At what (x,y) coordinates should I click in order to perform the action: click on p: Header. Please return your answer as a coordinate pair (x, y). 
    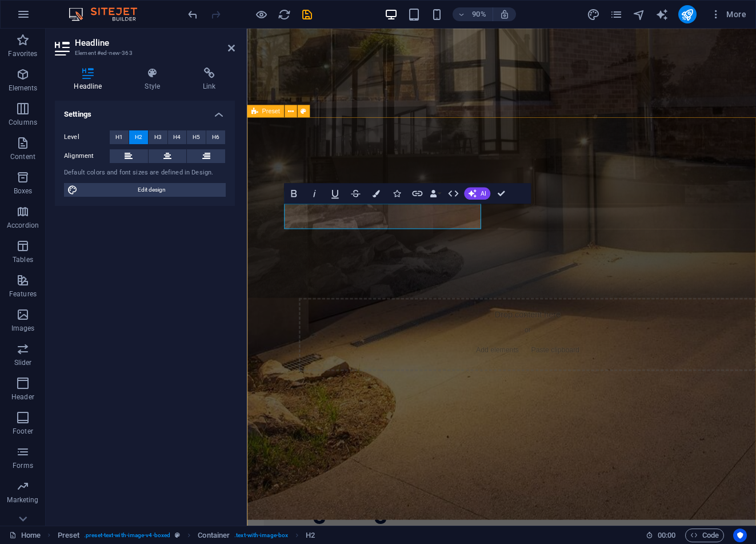
    Looking at the image, I should click on (23, 397).